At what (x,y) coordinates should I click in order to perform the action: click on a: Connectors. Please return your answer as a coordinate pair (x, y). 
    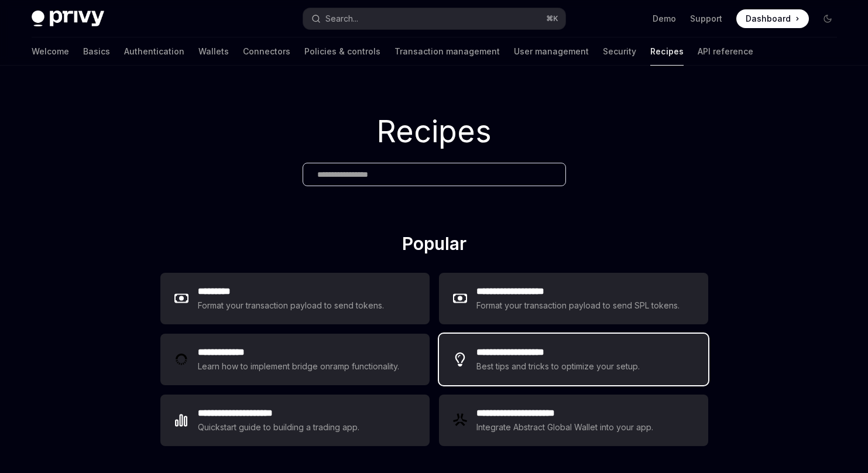
    Looking at the image, I should click on (266, 52).